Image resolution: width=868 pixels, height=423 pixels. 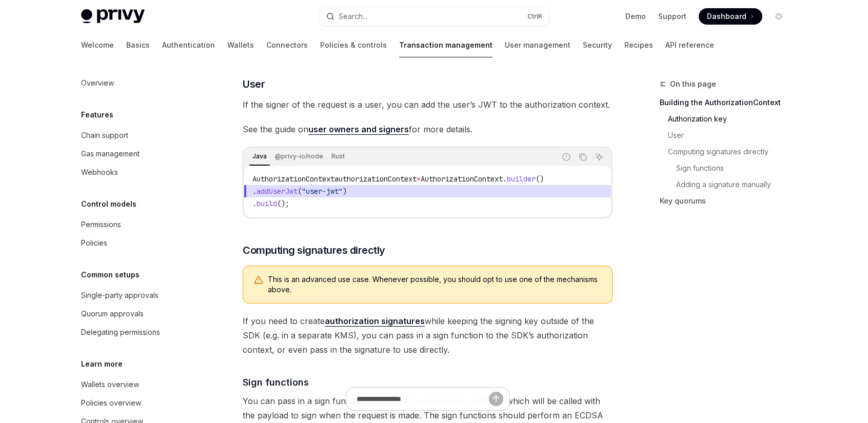 What do you see at coordinates (119, 296) in the screenshot?
I see `div: Single-party approvals` at bounding box center [119, 296].